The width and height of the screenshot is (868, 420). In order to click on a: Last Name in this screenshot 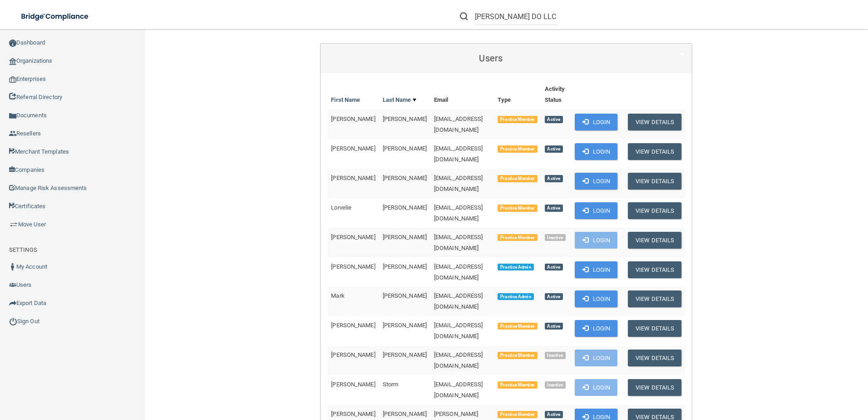, I will do `click(400, 100)`.